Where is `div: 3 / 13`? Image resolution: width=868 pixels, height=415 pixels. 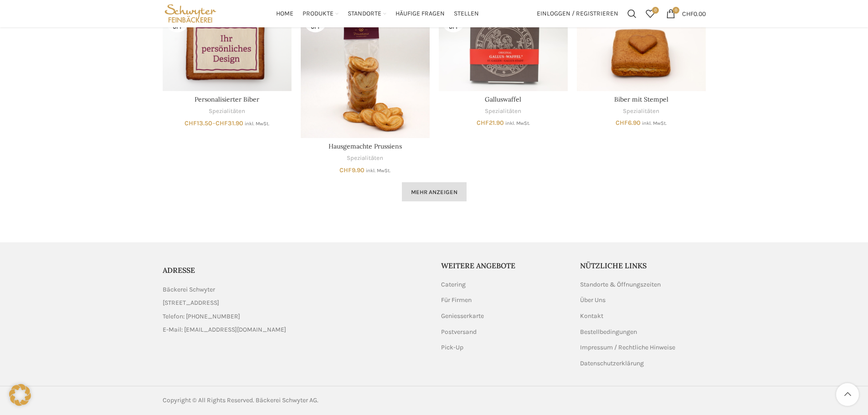
div: 3 / 13 is located at coordinates (503, 66).